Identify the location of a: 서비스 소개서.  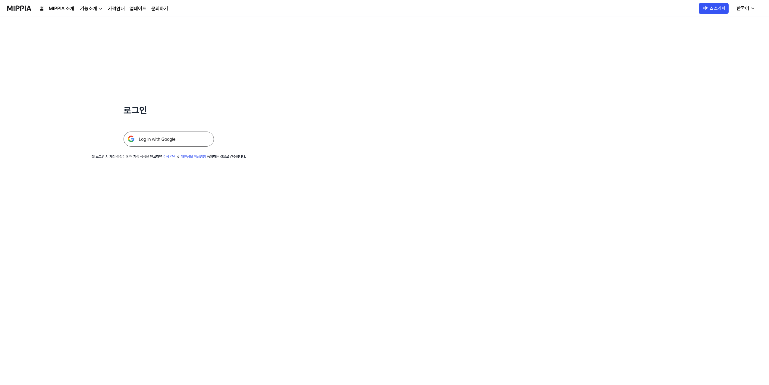
(713, 8).